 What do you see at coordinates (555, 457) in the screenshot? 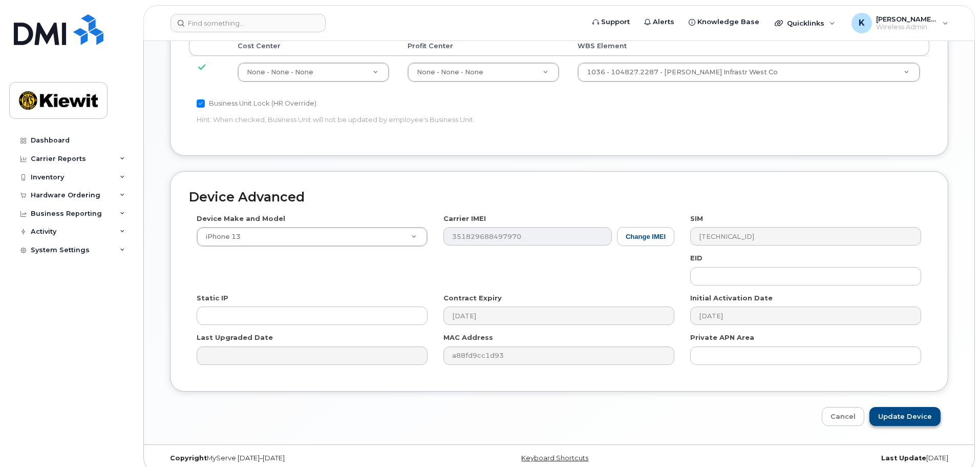
I see `a: Keyboard Shortcuts` at bounding box center [555, 457].